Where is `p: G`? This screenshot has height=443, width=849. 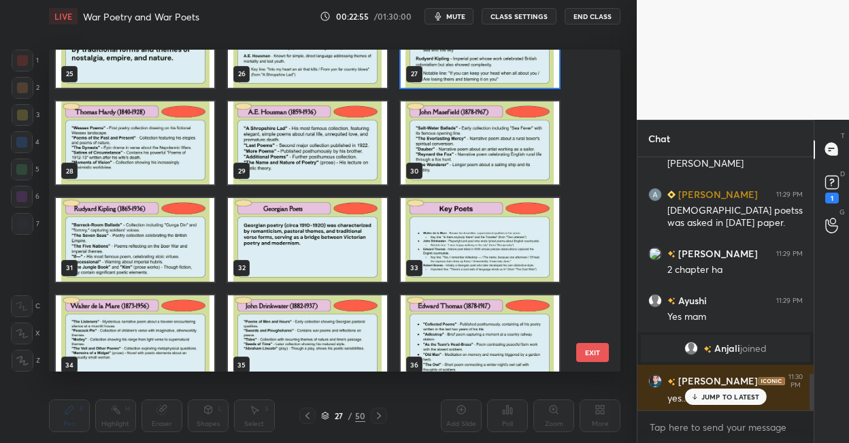 p: G is located at coordinates (842, 212).